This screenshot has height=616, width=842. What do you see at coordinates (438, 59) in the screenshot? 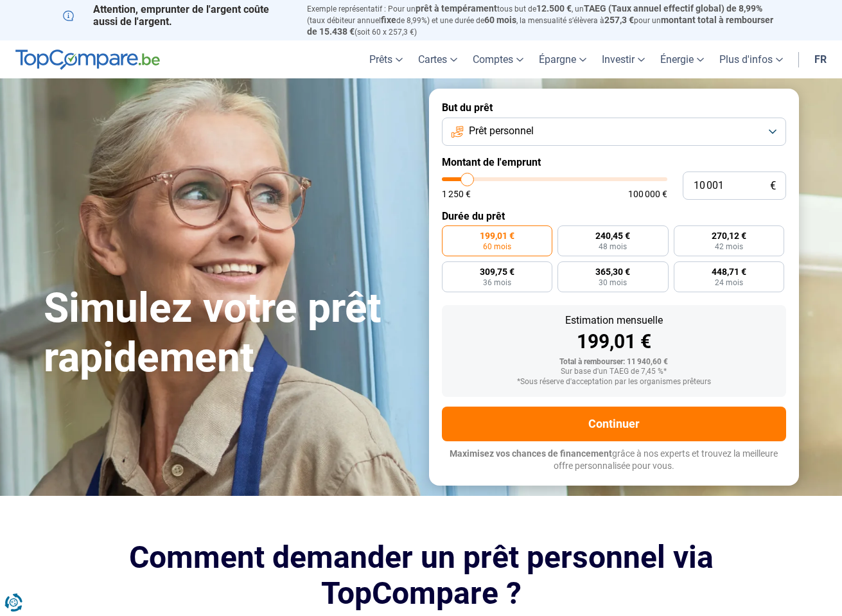
I see `a: Cartes` at bounding box center [438, 59].